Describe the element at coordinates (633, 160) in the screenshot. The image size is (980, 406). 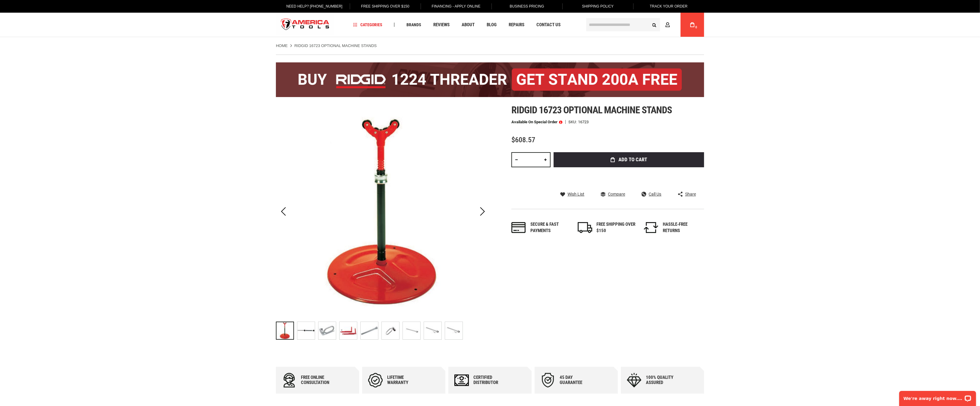
I see `span: Add to Cart` at that location.